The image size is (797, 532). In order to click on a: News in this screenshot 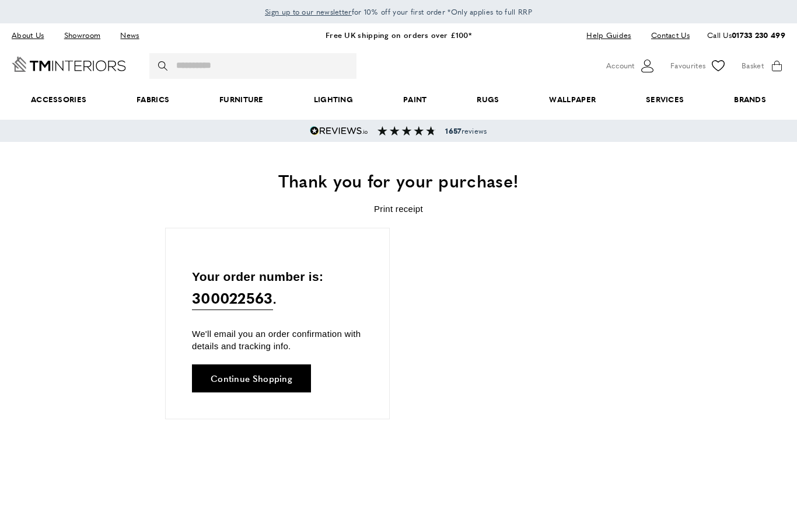, I will do `click(130, 35)`.